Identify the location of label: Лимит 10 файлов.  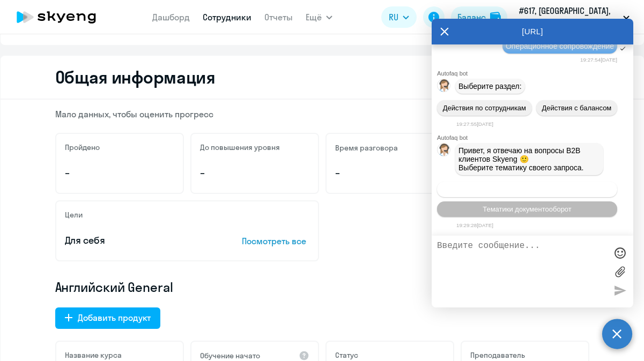
(620, 272).